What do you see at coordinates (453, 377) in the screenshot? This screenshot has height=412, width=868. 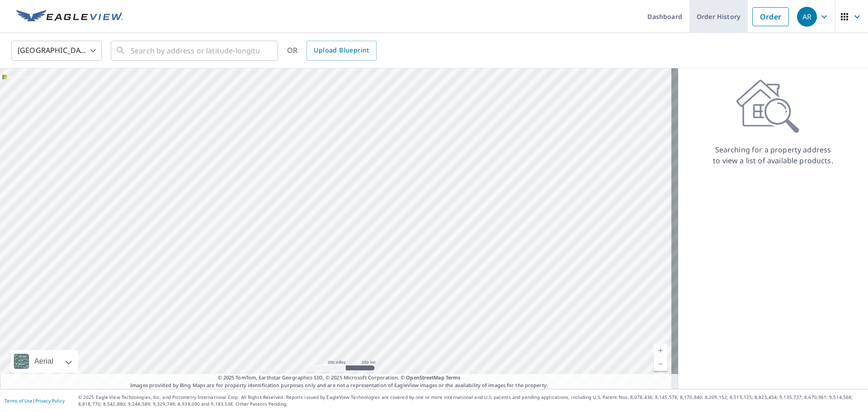 I see `a: Terms` at bounding box center [453, 377].